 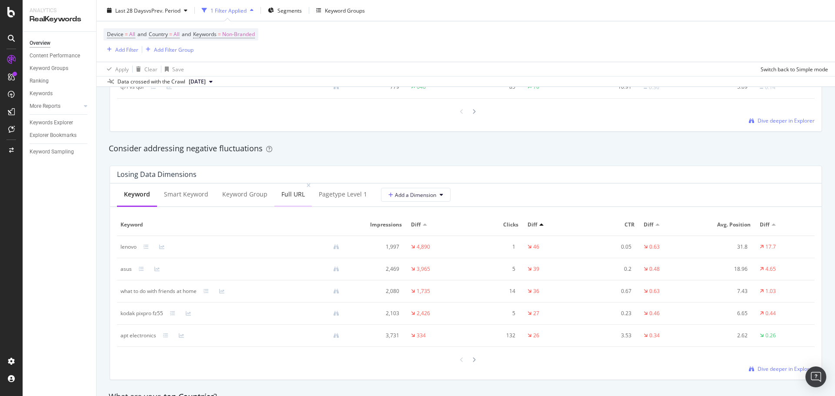 What do you see at coordinates (654, 87) in the screenshot?
I see `div: 0.36` at bounding box center [654, 87].